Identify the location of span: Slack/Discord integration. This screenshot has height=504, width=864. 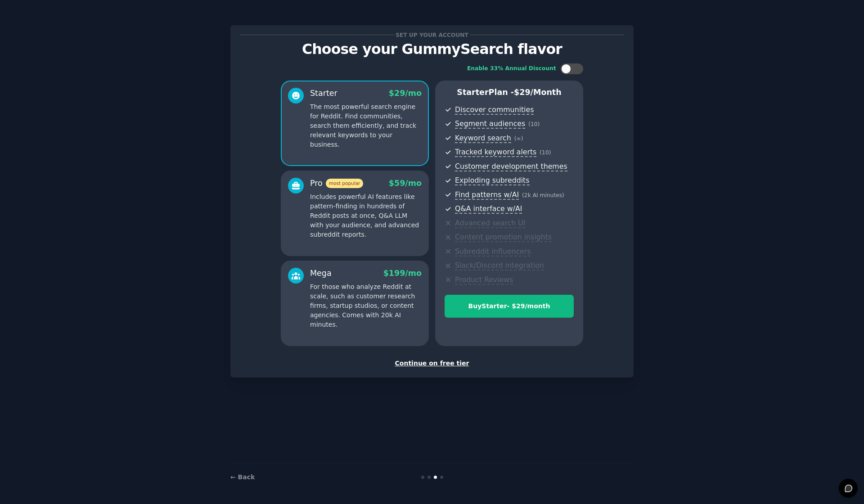
(499, 265).